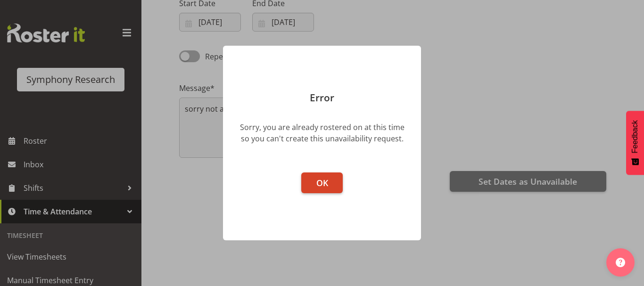 This screenshot has height=286, width=644. I want to click on span: Feedback, so click(635, 137).